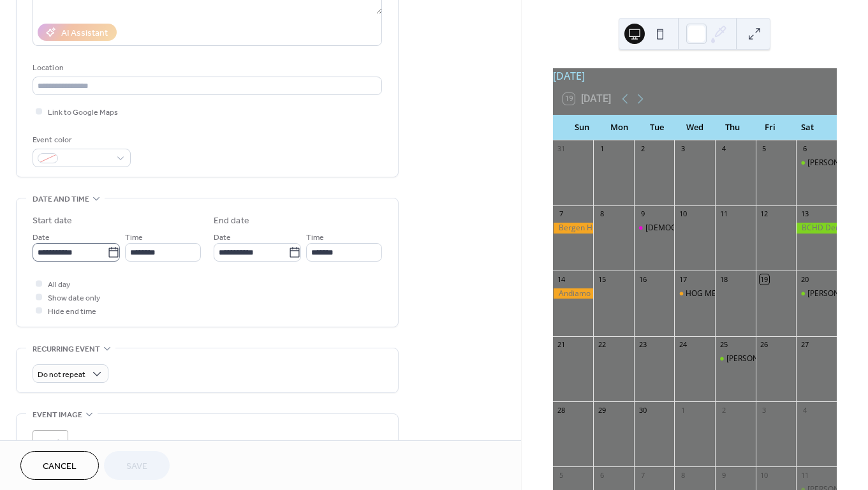 This screenshot has height=490, width=868. Describe the element at coordinates (723, 344) in the screenshot. I see `div: 25` at that location.